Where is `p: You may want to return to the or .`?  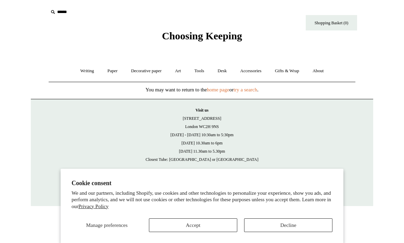
p: You may want to return to the or . is located at coordinates (202, 90).